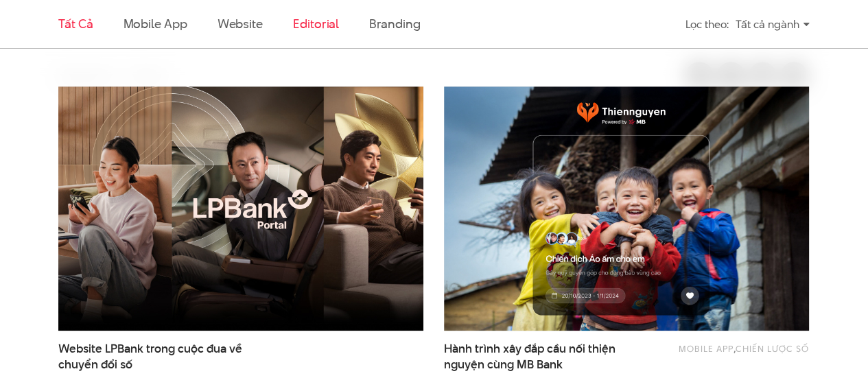 Image resolution: width=868 pixels, height=378 pixels. I want to click on a: Website LPBank trong cuộc đua vềchuyển đổi số, so click(158, 356).